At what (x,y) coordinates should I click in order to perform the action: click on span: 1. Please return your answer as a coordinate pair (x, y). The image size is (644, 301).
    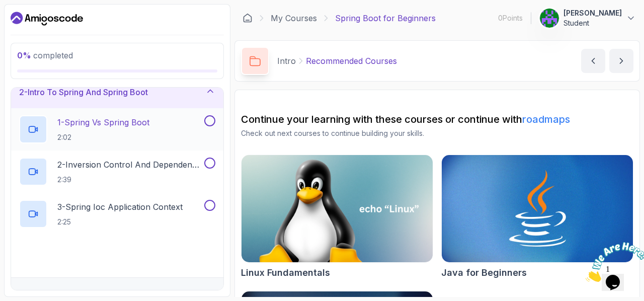
    Looking at the image, I should click on (6, 8).